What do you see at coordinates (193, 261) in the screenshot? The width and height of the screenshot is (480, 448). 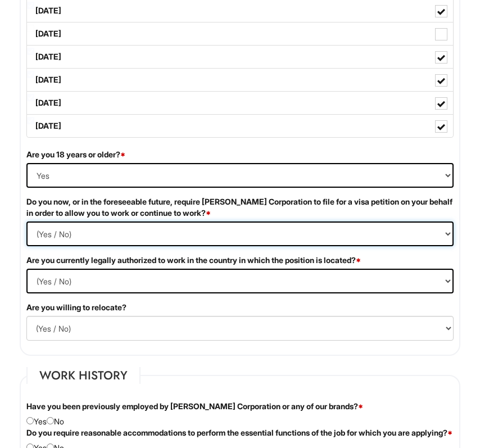 I see `label: Are you currently legally authorized to work in the country in which the position is located?` at bounding box center [193, 261].